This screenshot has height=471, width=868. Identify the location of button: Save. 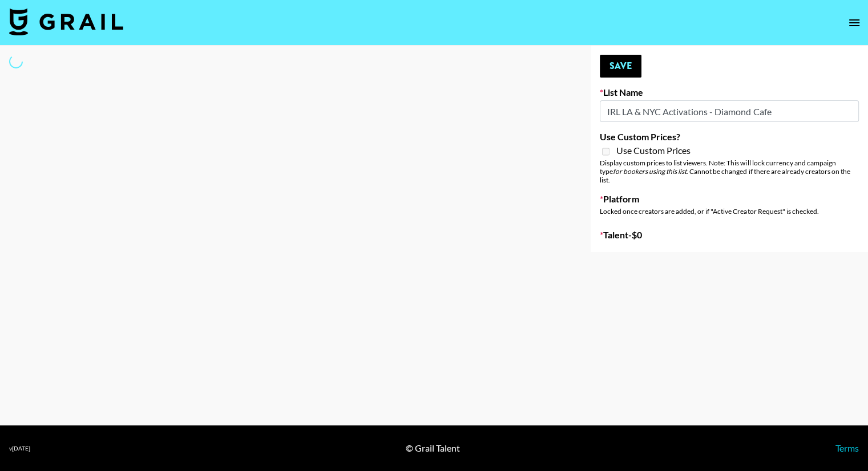
(620, 66).